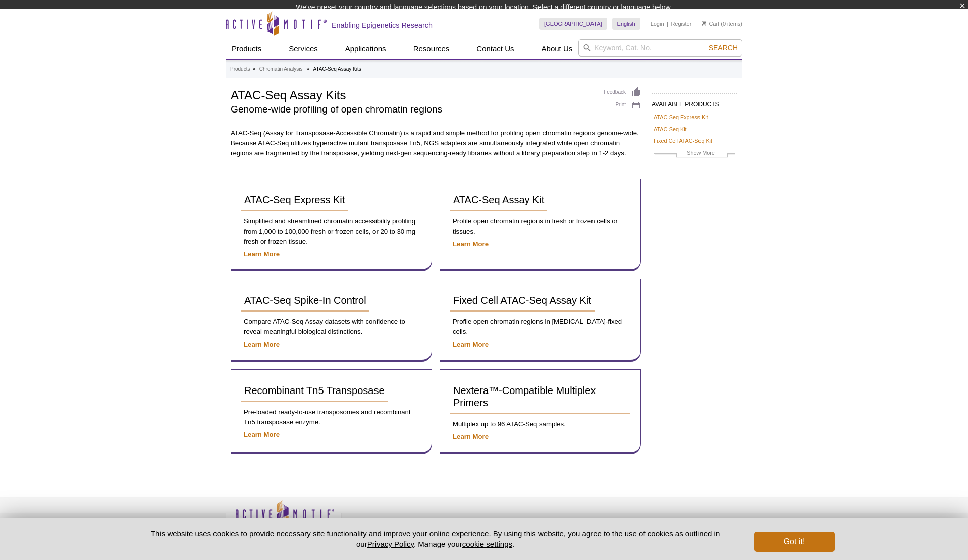  I want to click on span: ATAC-Seq Spike-In Control, so click(305, 300).